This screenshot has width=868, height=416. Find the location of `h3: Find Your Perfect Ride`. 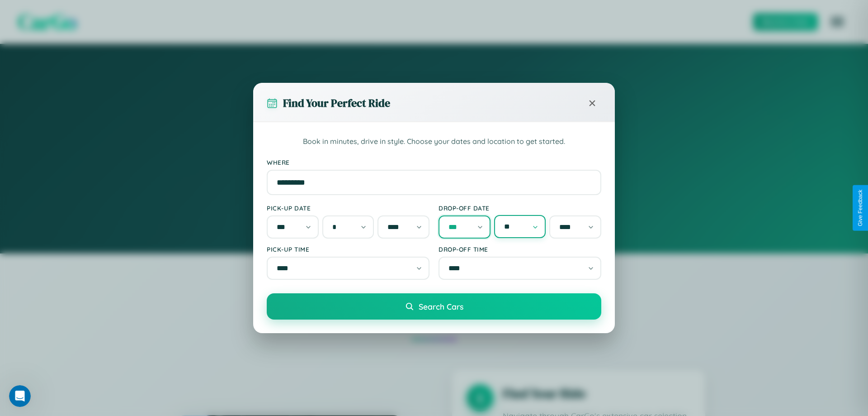

h3: Find Your Perfect Ride is located at coordinates (337, 103).